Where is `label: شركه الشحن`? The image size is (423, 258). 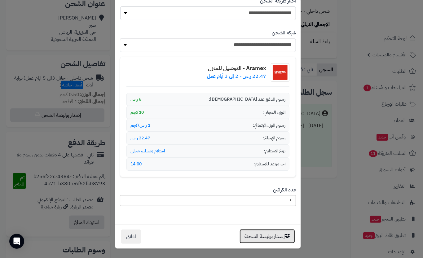 label: شركه الشحن is located at coordinates (284, 33).